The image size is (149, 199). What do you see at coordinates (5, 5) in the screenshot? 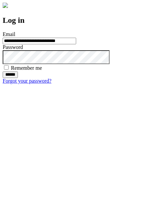
I see `img: logo-4e3dc11c47720685a147b03b5a06dd966a58ff35d612b21f08c02c0306f2b779.png` at bounding box center [5, 5].